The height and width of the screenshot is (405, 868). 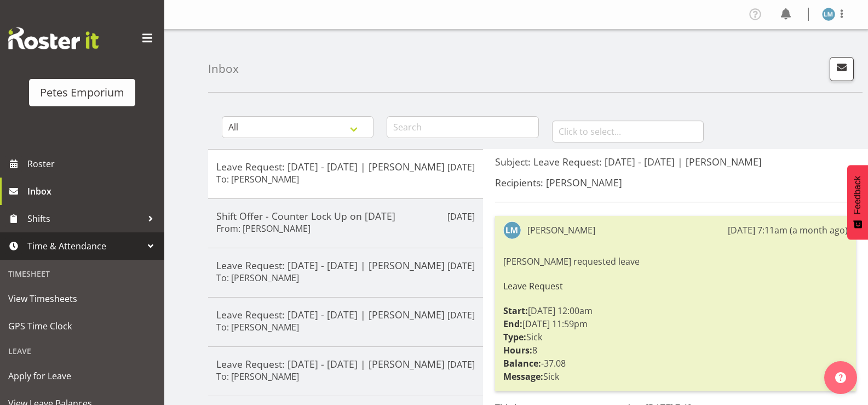 I want to click on span: GPS Time Clock, so click(x=82, y=326).